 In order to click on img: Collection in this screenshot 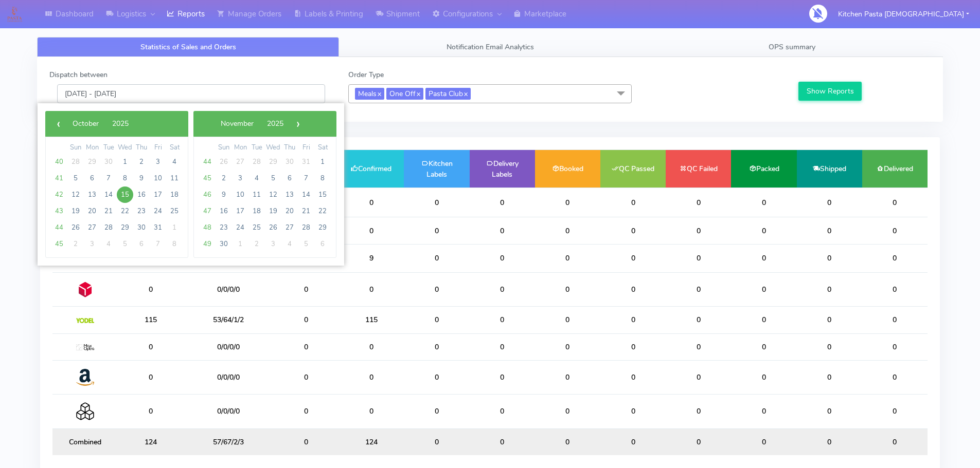, I will do `click(85, 411)`.